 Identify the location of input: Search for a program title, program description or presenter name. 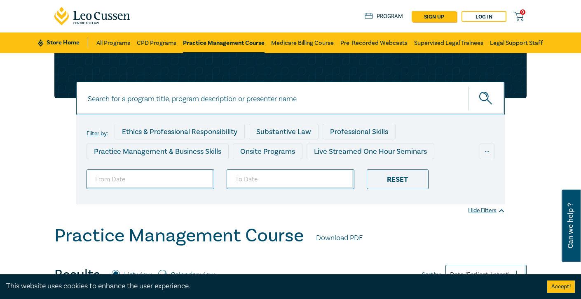
(290, 98).